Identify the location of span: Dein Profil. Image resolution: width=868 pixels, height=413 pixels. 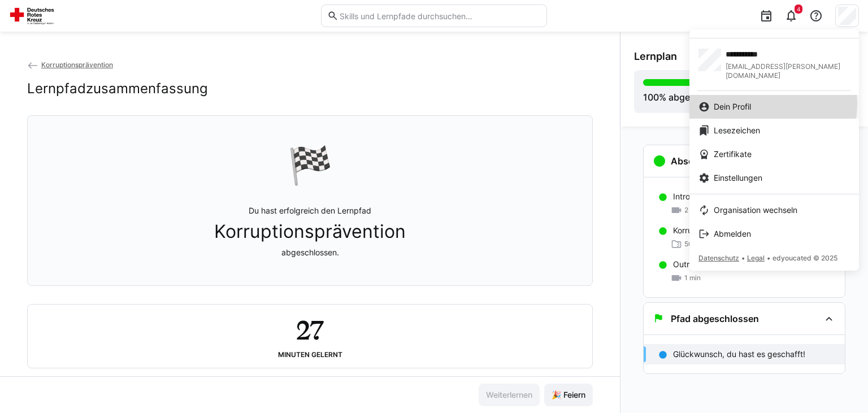
(732, 107).